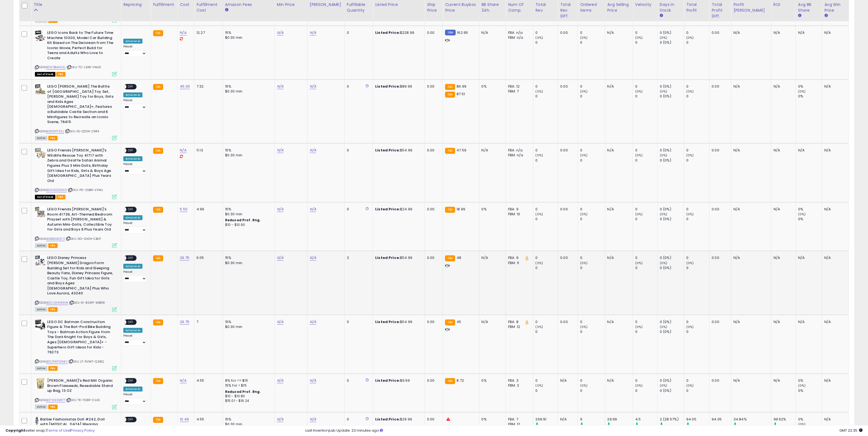 The width and height of the screenshot is (868, 436). Describe the element at coordinates (82, 131) in the screenshot. I see `span: | SKU: IG-Q2D4-29R4` at that location.